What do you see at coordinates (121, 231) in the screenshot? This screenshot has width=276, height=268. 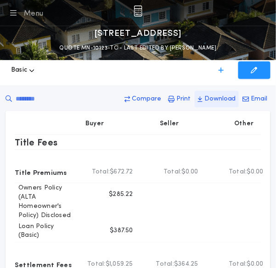 I see `p: $387.50` at bounding box center [121, 231].